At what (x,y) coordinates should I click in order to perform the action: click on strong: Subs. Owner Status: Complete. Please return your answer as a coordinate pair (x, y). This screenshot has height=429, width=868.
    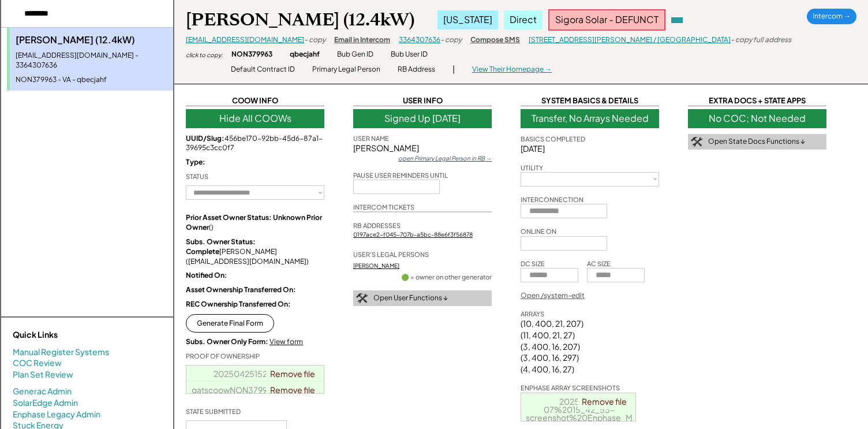
    Looking at the image, I should click on (221, 246).